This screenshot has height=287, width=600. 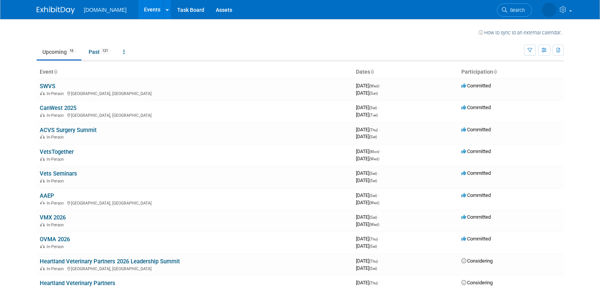 What do you see at coordinates (375, 152) in the screenshot?
I see `span: (Mon)` at bounding box center [375, 152].